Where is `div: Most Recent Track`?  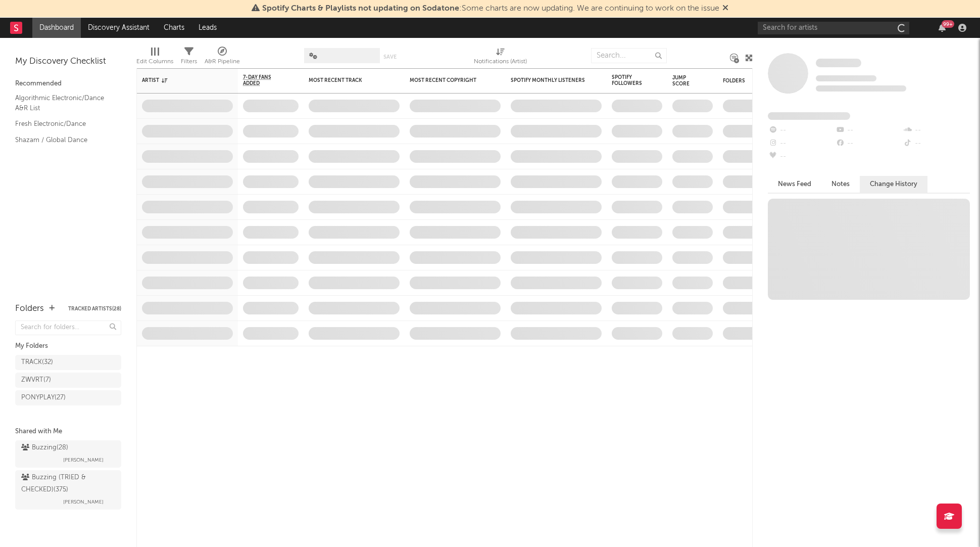 div: Most Recent Track is located at coordinates (347, 81).